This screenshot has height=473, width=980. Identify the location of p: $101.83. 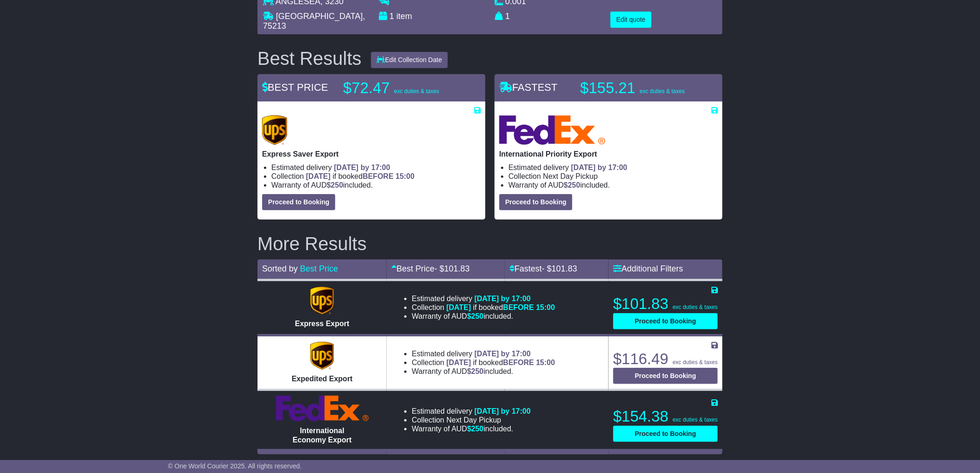
(665, 304).